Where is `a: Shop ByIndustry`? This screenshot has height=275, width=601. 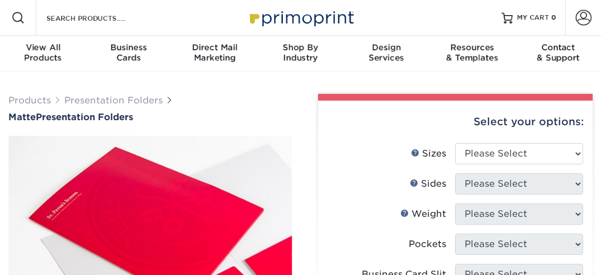 a: Shop ByIndustry is located at coordinates (301, 54).